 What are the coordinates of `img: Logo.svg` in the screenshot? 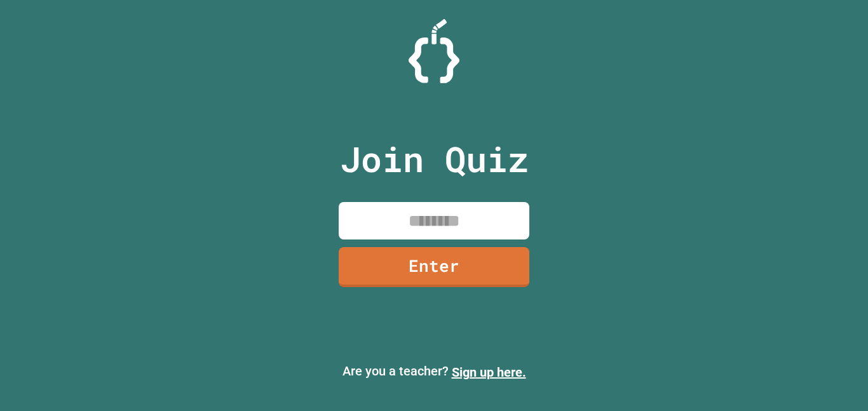 It's located at (434, 51).